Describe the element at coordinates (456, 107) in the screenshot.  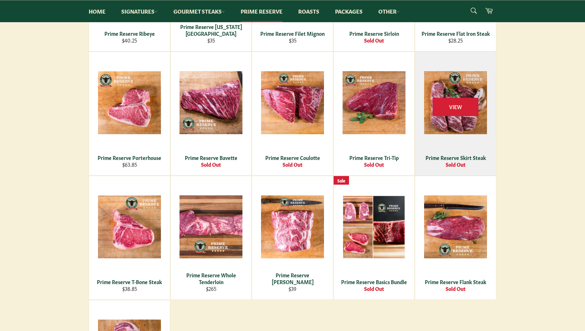
I see `span: View` at that location.